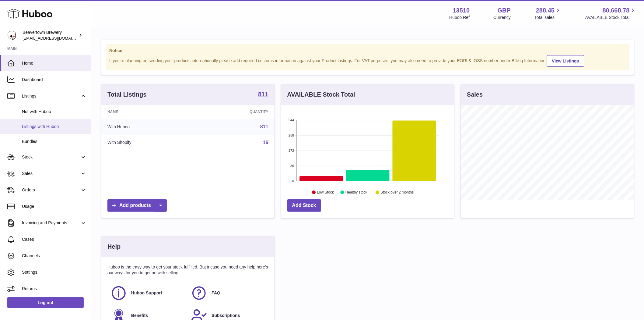  I want to click on strong: GBP, so click(504, 11).